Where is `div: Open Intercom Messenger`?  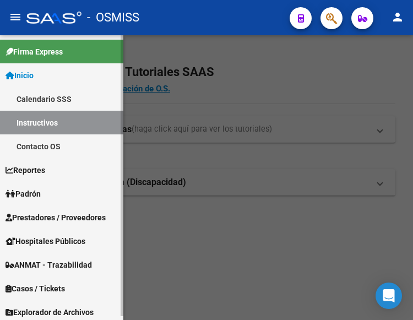 div: Open Intercom Messenger is located at coordinates (389, 296).